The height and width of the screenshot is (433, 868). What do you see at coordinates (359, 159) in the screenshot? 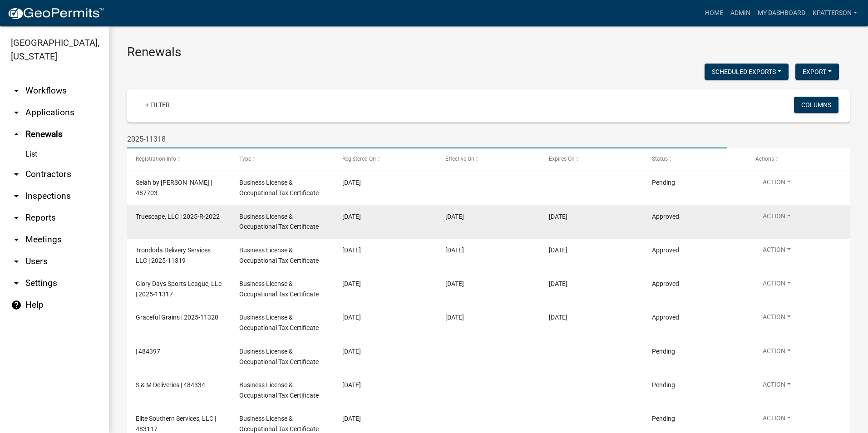
I see `span: Registered On` at bounding box center [359, 159].